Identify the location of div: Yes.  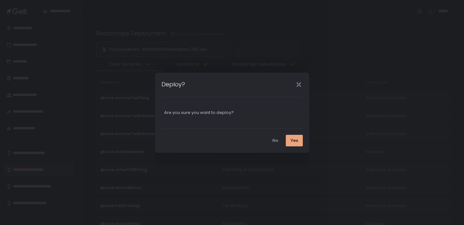
(294, 141).